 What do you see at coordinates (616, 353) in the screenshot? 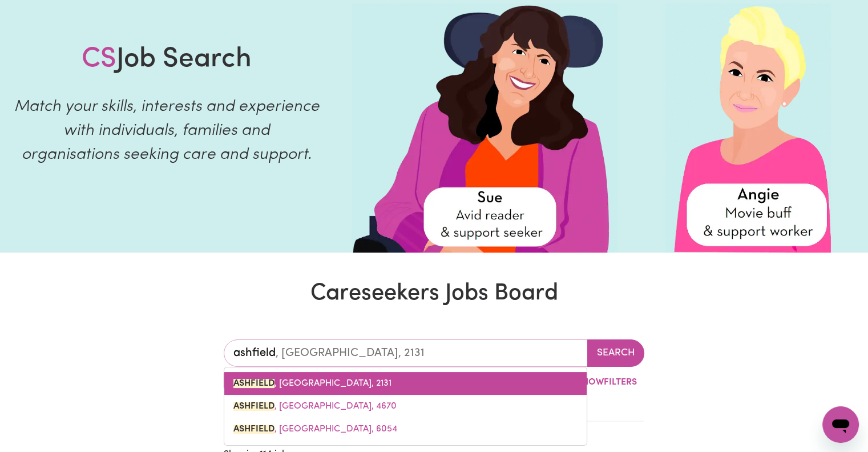
I see `button: Search` at bounding box center [616, 353].